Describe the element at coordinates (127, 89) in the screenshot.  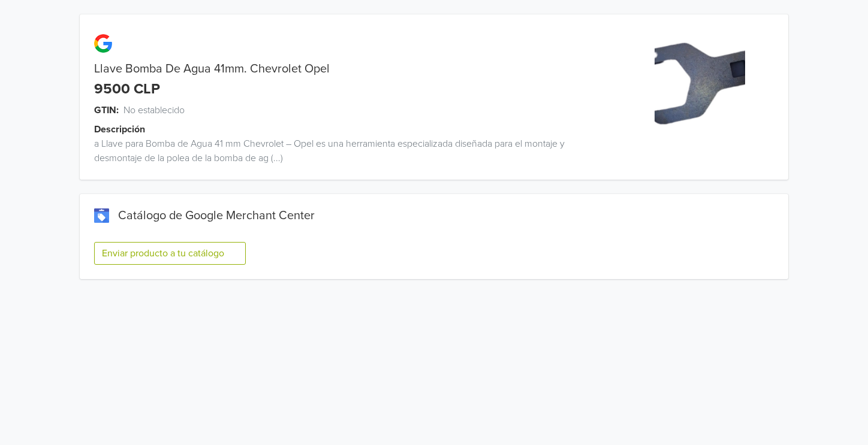
I see `div: 9500 CLP` at that location.